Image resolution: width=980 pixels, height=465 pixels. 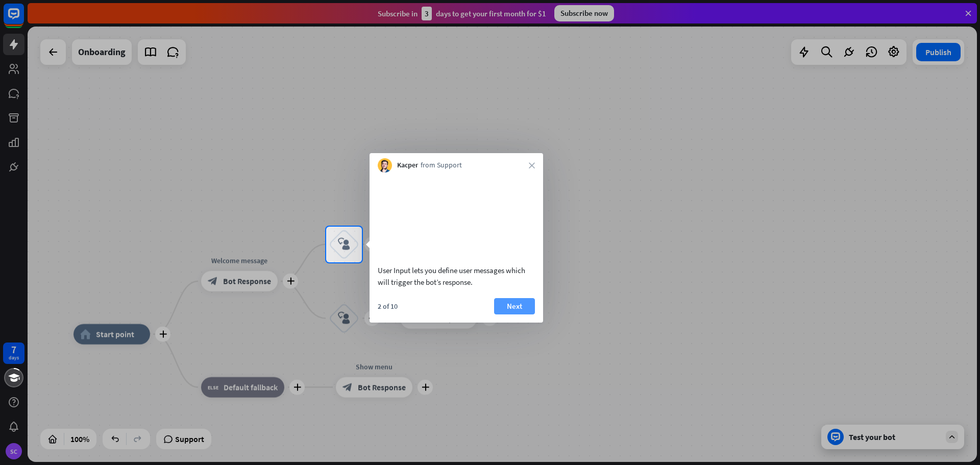 I want to click on span: Kacper, so click(x=408, y=166).